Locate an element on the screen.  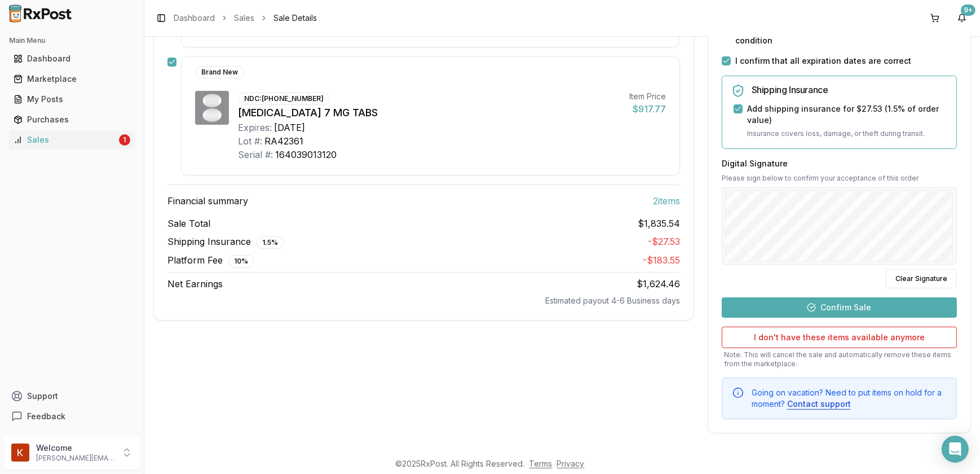
div: Expires: is located at coordinates (255, 127).